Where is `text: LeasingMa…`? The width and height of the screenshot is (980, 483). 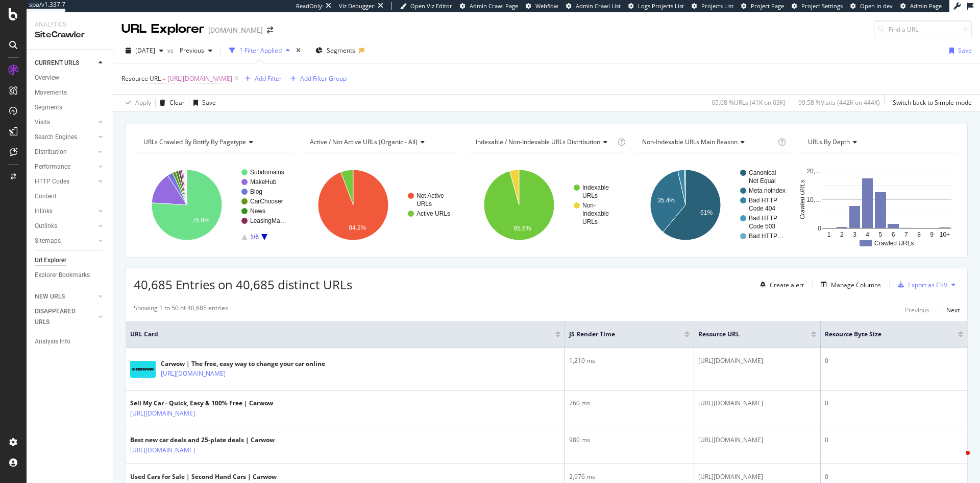
text: LeasingMa… is located at coordinates (268, 221).